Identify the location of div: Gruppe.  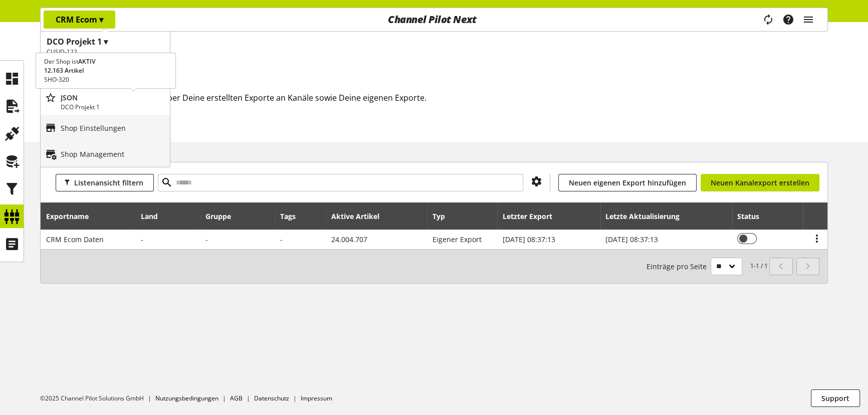
(223, 216).